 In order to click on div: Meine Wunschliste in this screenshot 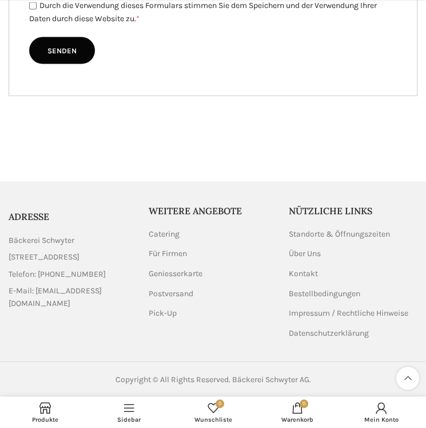, I will do `click(213, 412)`.